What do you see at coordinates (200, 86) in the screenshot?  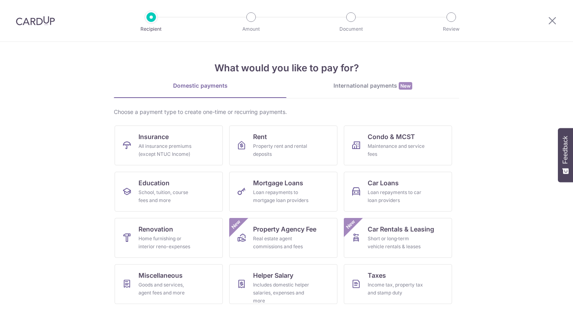 I see `div: Domestic payments` at bounding box center [200, 86].